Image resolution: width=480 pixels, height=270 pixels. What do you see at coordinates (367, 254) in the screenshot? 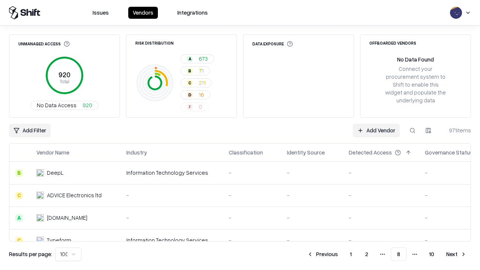
I see `button: 2` at bounding box center [367, 254].